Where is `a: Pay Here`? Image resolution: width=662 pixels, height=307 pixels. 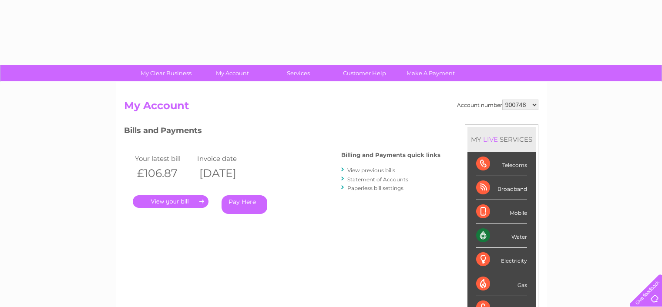
a: Pay Here is located at coordinates (244, 204).